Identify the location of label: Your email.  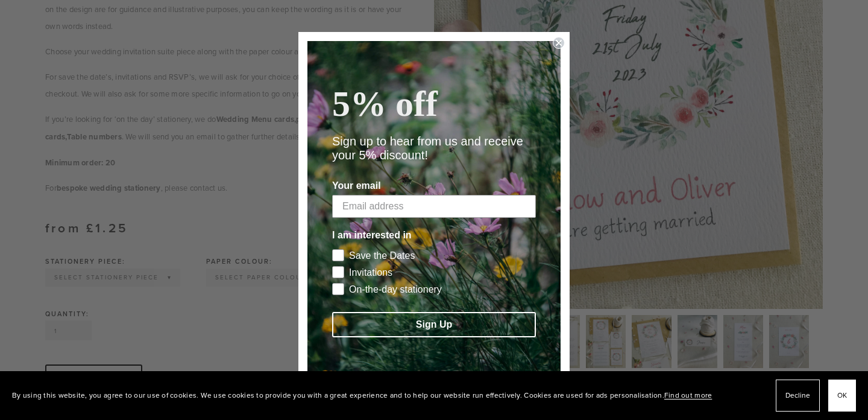
(434, 187).